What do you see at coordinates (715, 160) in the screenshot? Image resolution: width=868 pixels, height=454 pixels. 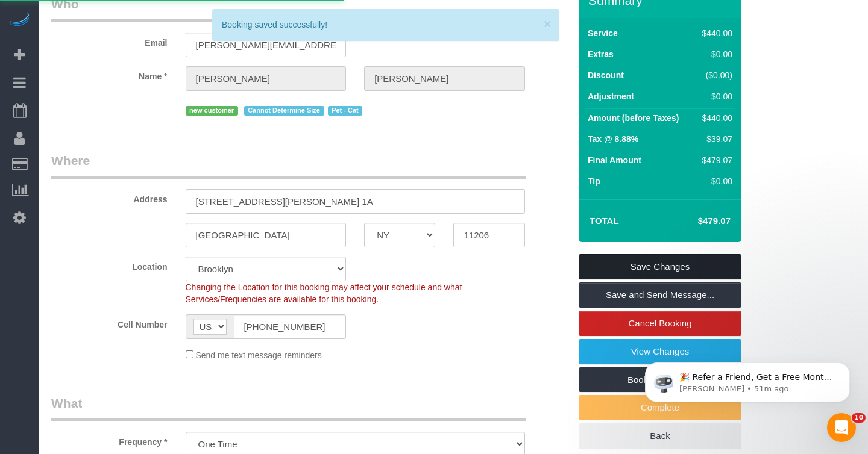 I see `div: $479.07` at bounding box center [715, 160].